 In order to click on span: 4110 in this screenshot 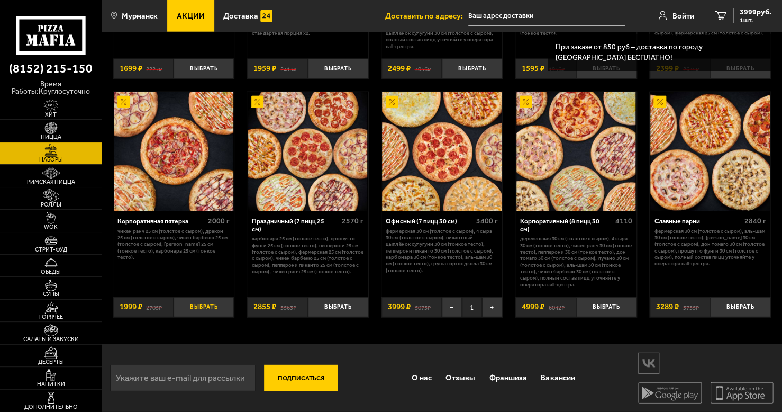, I will do `click(623, 221)`.